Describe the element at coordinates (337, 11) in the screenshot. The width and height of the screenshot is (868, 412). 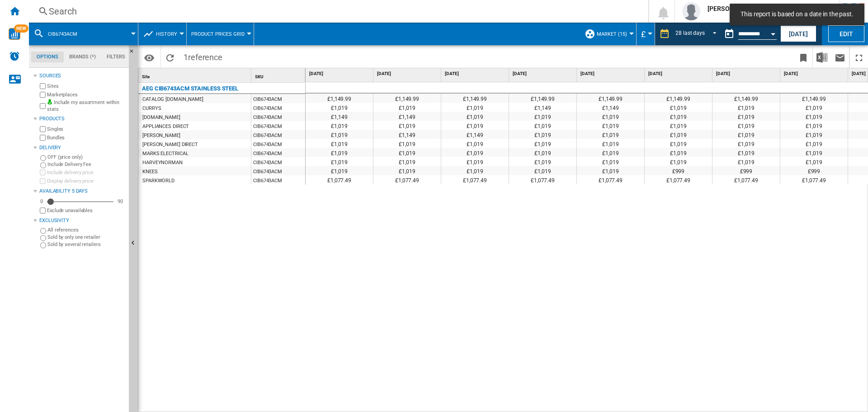
I see `div: Search` at that location.